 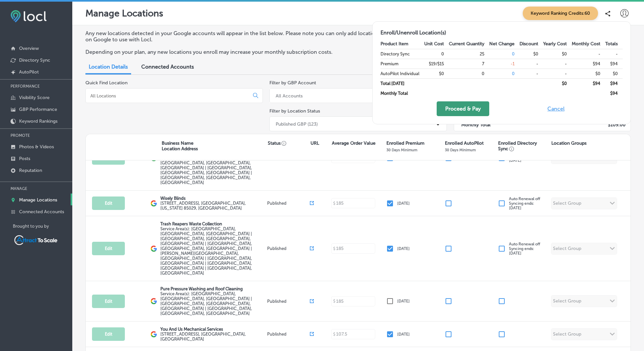 What do you see at coordinates (42, 226) in the screenshot?
I see `p: Brought to you by` at bounding box center [42, 226].